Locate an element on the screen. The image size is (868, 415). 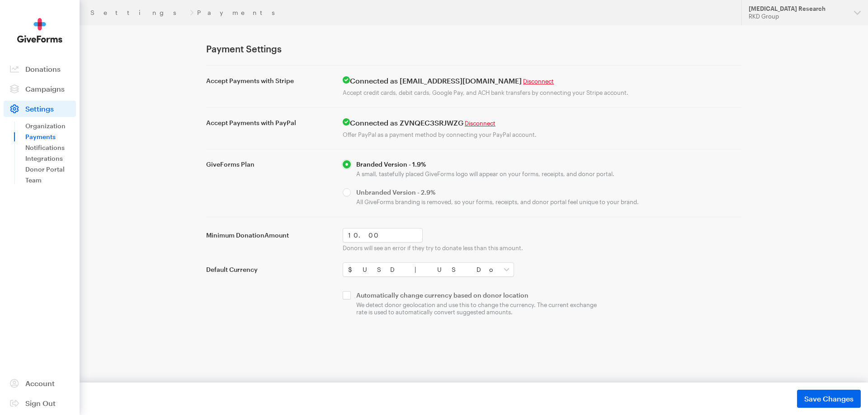
div: RKD Group is located at coordinates (797, 16).